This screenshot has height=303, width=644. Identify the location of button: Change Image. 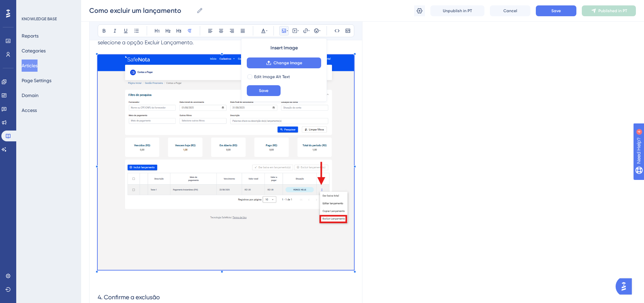
(284, 63).